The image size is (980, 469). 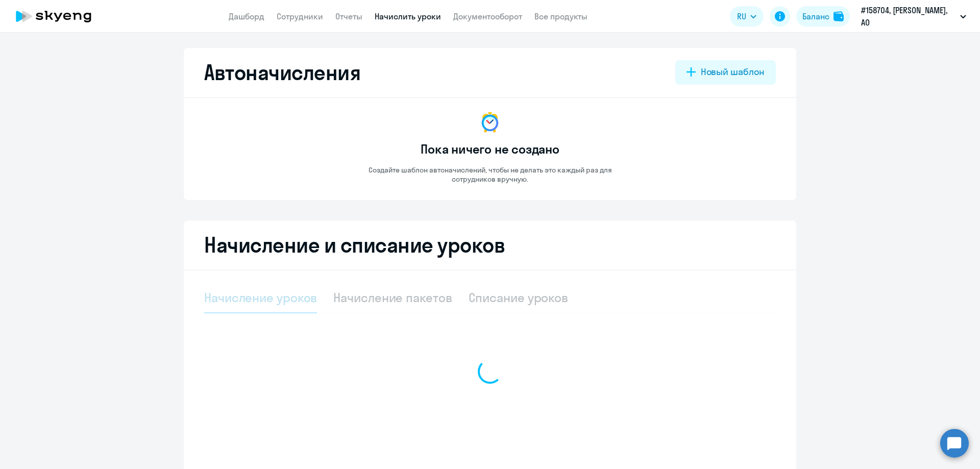 I want to click on a: Отчеты, so click(x=349, y=17).